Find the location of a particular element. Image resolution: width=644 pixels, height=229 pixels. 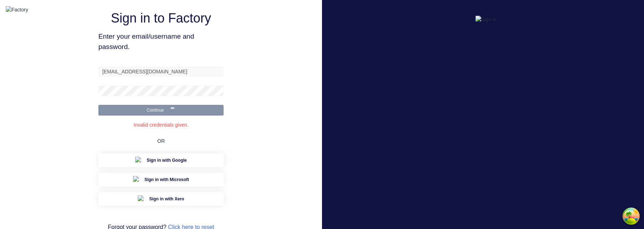

span: Sign in with Google is located at coordinates (167, 160).